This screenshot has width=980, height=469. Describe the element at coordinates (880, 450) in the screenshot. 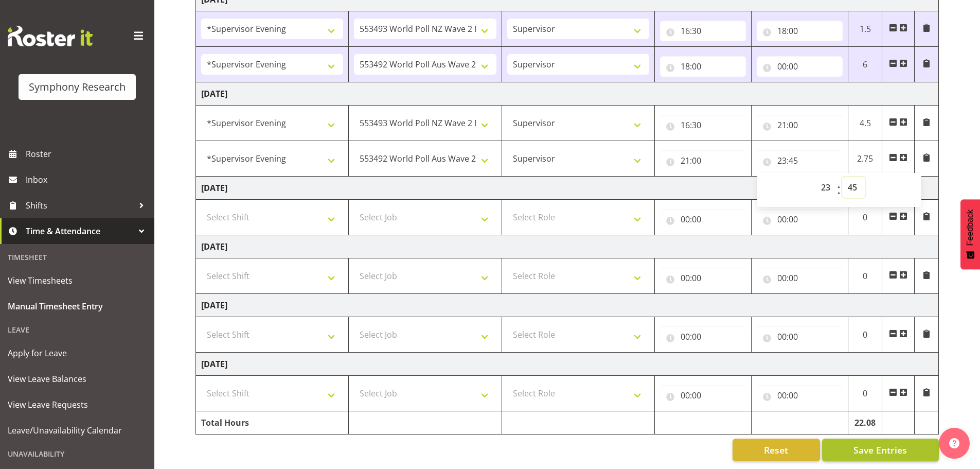

I see `span: Save Entries` at that location.